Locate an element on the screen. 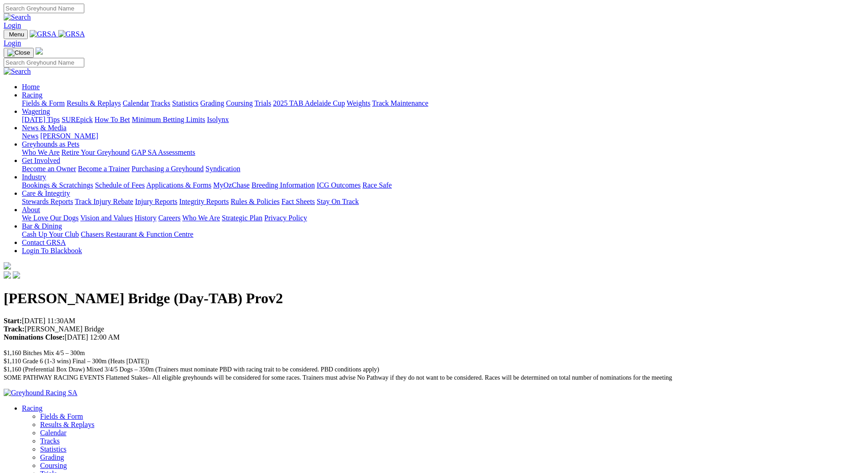  a: Bar & Dining is located at coordinates (42, 226).